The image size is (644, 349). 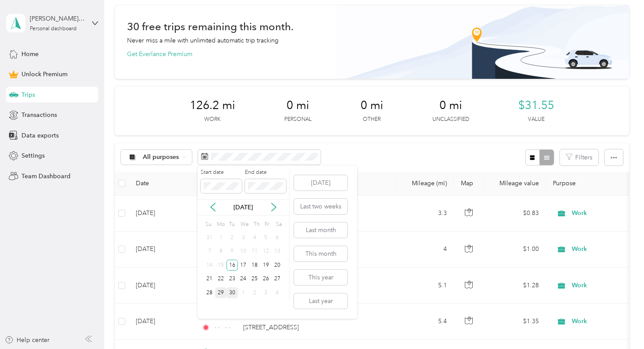 What do you see at coordinates (515, 285) in the screenshot?
I see `td: $1.28` at bounding box center [515, 285].